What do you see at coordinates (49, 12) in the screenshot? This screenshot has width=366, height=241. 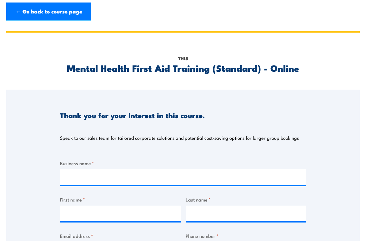 I see `a: ← Go back to course page` at bounding box center [49, 12].